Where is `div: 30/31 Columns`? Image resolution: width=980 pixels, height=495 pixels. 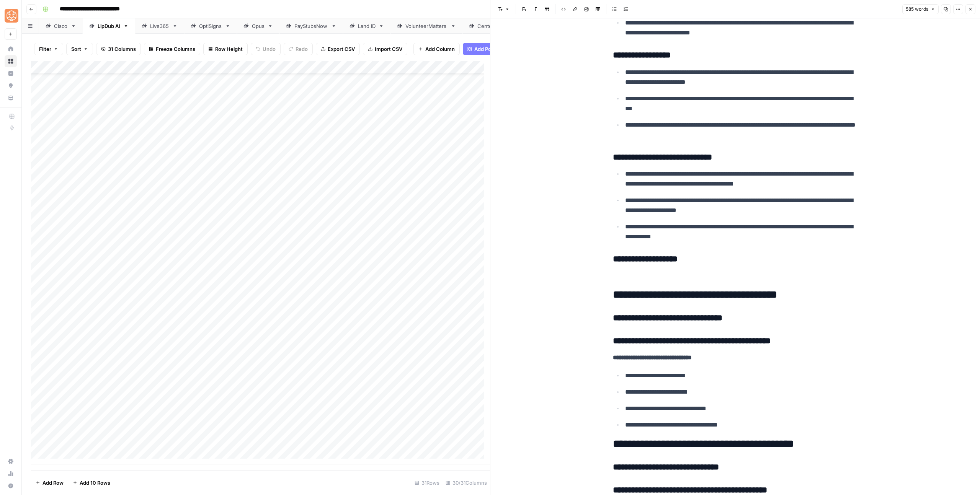
div: 30/31 Columns is located at coordinates (466, 483).